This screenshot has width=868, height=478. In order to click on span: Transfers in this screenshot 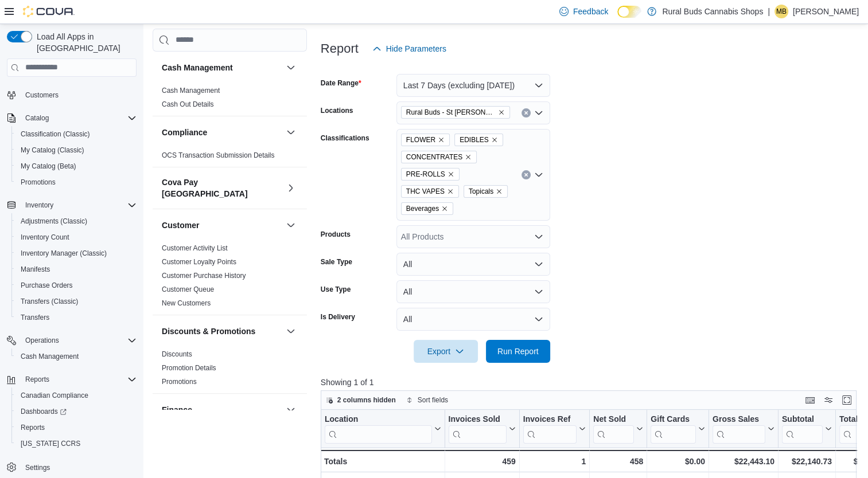, I will do `click(35, 317)`.